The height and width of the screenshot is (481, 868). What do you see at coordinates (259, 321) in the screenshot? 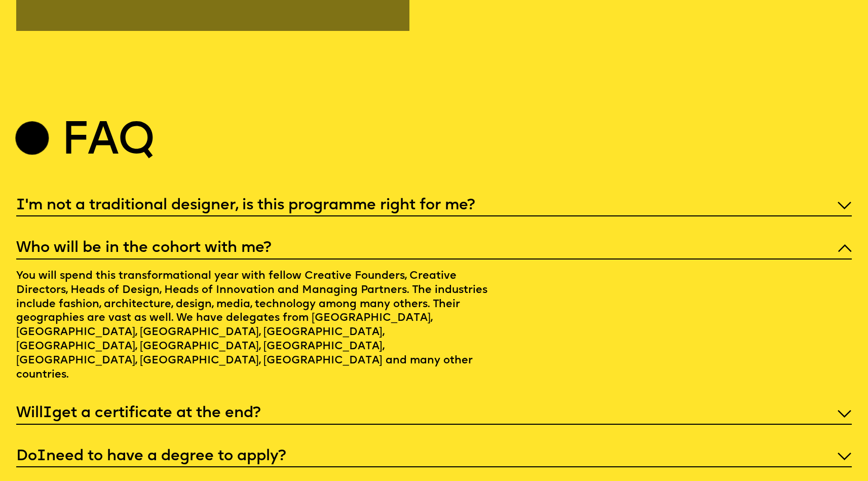
I see `p: You will spend this transformational year with fellow Creative Founders, Creative Directors, Head...` at bounding box center [259, 321].